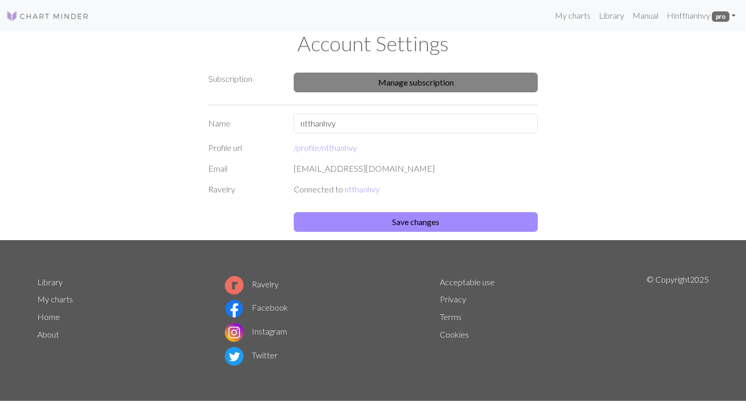  What do you see at coordinates (230, 79) in the screenshot?
I see `label: Subscription` at bounding box center [230, 79].